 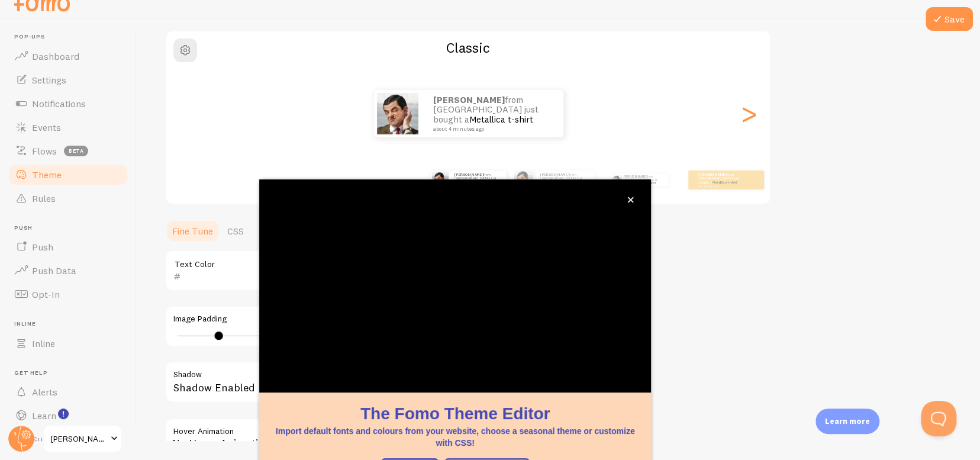 What do you see at coordinates (68, 151) in the screenshot?
I see `a: Flows beta` at bounding box center [68, 151].